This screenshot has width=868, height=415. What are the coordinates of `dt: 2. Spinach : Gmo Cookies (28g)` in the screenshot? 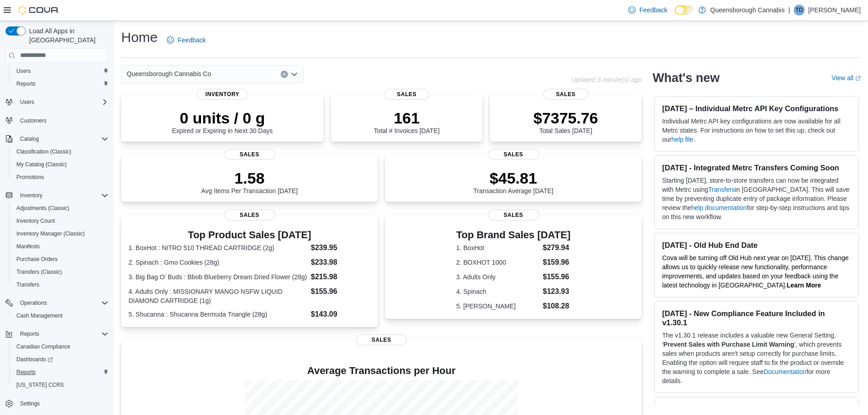 It's located at (218, 263).